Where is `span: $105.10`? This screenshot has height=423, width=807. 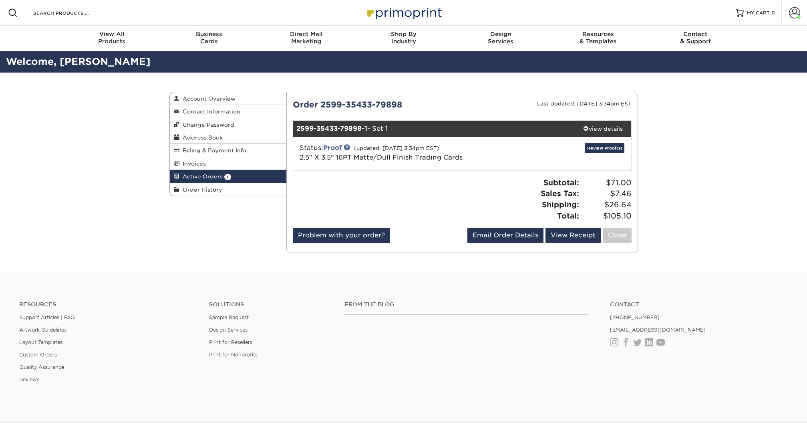
span: $105.10 is located at coordinates (606, 216).